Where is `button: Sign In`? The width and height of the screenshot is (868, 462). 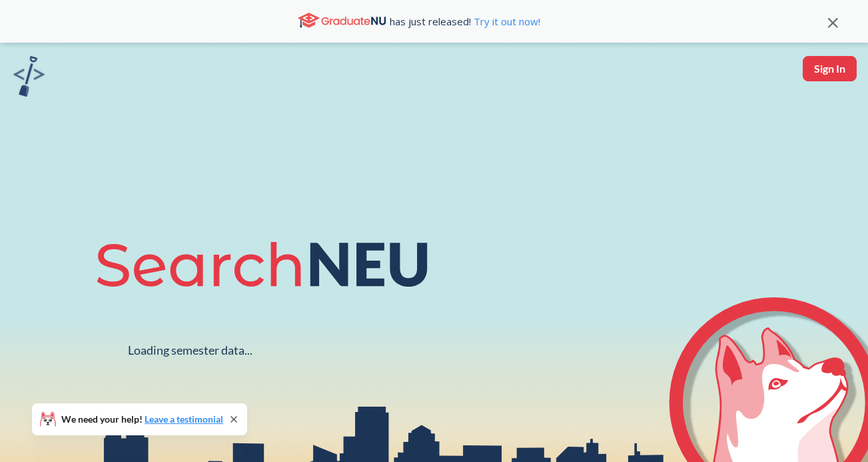 button: Sign In is located at coordinates (829, 69).